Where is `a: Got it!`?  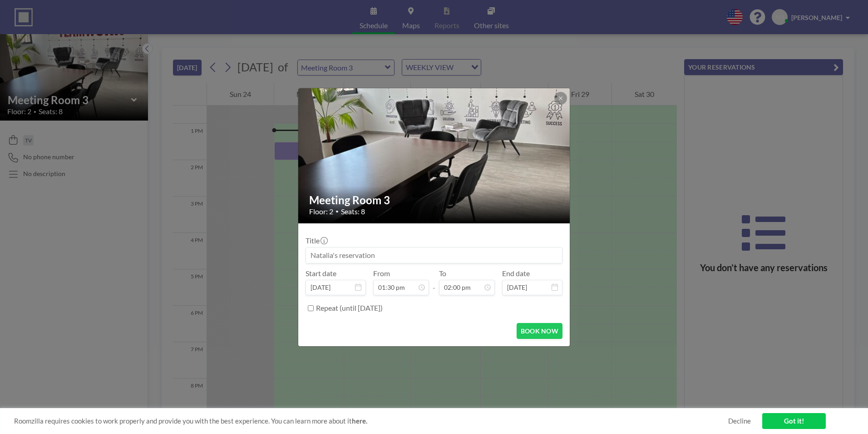 a: Got it! is located at coordinates (794, 420).